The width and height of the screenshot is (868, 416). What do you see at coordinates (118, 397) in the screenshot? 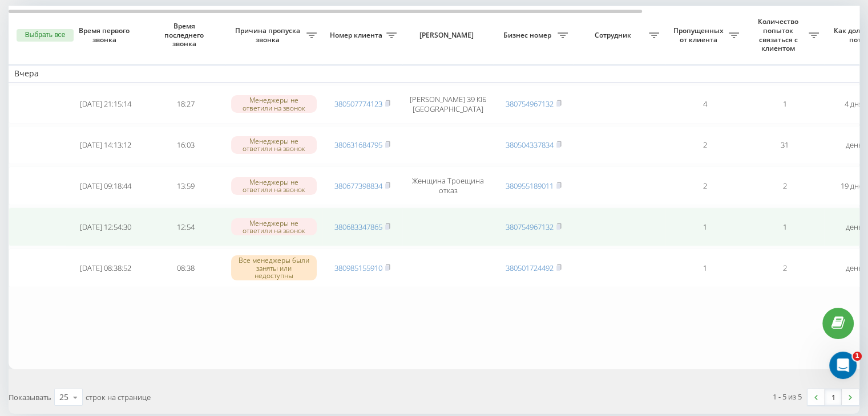
I see `span: строк на странице` at bounding box center [118, 397].